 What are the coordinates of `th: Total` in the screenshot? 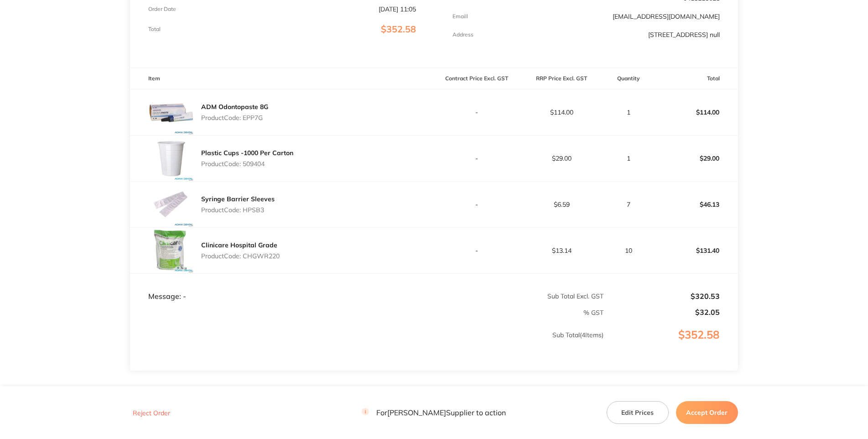 It's located at (695, 79).